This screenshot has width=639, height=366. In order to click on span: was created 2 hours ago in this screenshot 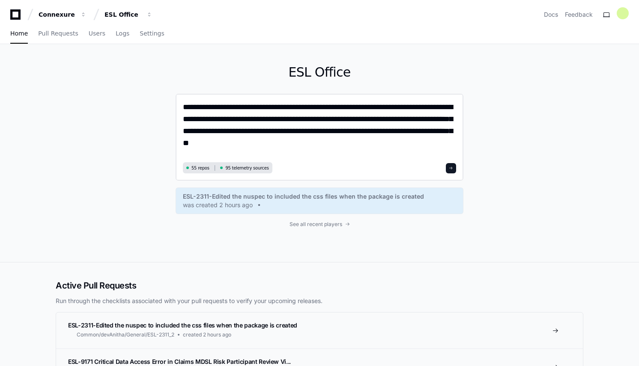, I will do `click(217, 205)`.